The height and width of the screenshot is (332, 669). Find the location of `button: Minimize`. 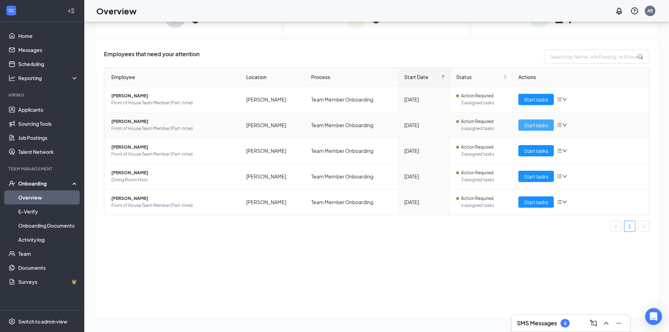

button: Minimize is located at coordinates (619, 323).